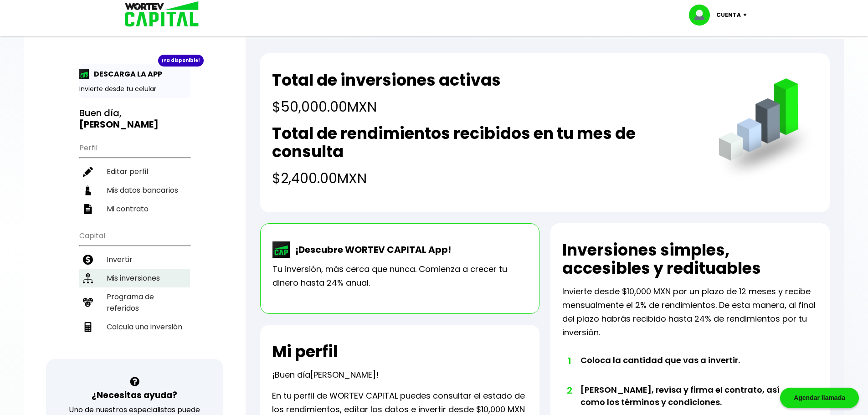 This screenshot has height=415, width=868. I want to click on a: Programa de referidos, so click(134, 303).